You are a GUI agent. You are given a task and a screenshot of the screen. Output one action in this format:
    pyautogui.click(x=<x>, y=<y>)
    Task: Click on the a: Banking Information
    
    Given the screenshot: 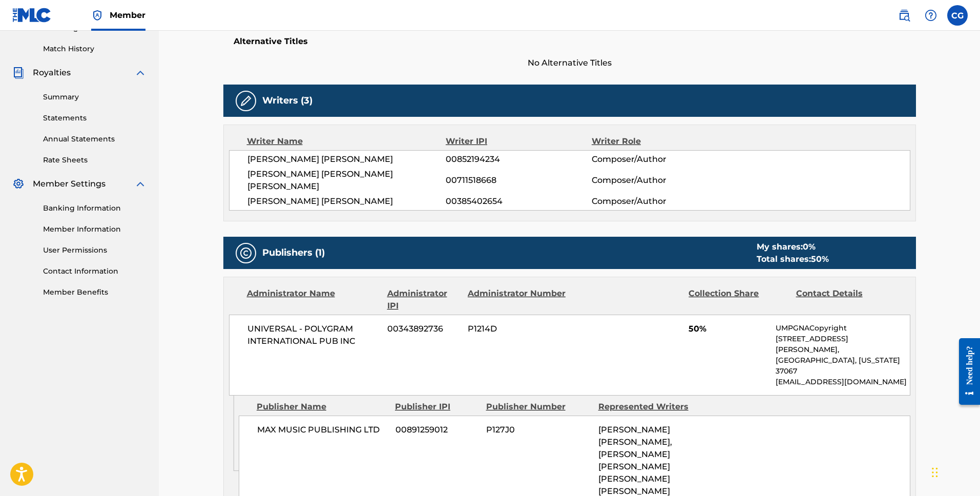 What is the action you would take?
    pyautogui.click(x=95, y=208)
    